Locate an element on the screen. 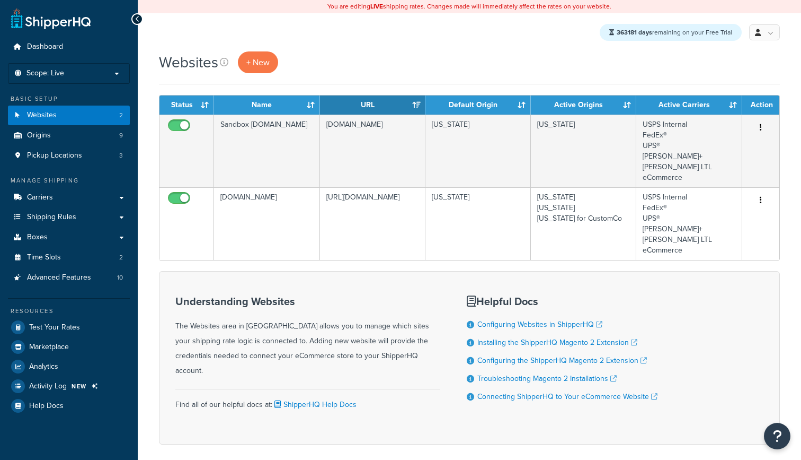 This screenshot has height=460, width=801. li: Help Docs is located at coordinates (69, 405).